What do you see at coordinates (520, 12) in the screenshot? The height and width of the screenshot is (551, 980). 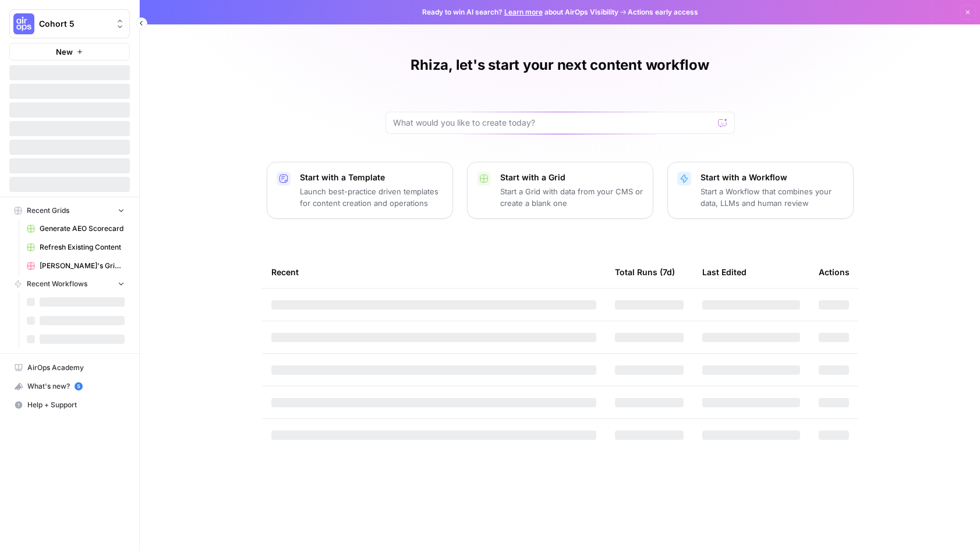 I see `span: Ready to win AI search? about AirOps Visibility` at bounding box center [520, 12].